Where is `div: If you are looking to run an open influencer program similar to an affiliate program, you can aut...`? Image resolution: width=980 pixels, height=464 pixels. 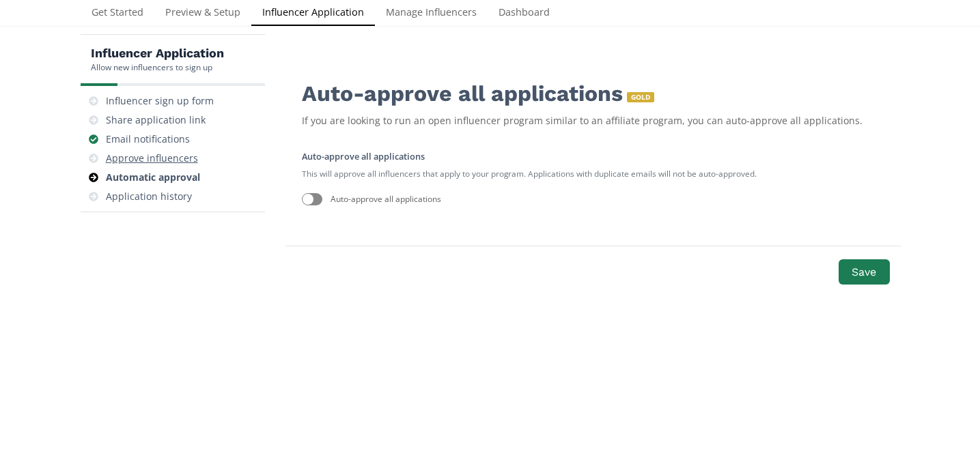
div: If you are looking to run an open influencer program similar to an affiliate program, you can aut... is located at coordinates (593, 120).